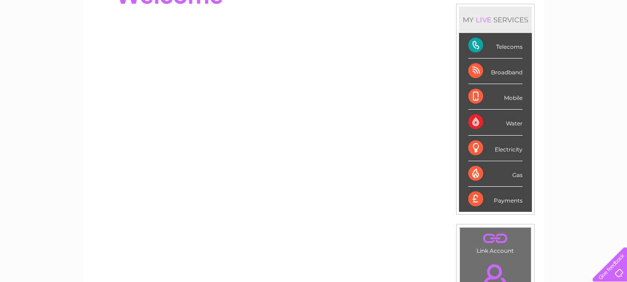 The height and width of the screenshot is (282, 627). Describe the element at coordinates (495, 173) in the screenshot. I see `div: Gas` at that location.